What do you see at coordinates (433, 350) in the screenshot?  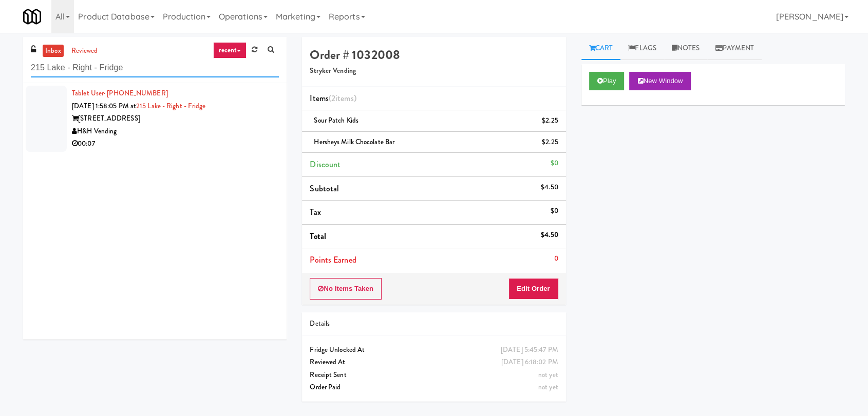 I see `div: Fridge Unlocked At` at bounding box center [433, 350].